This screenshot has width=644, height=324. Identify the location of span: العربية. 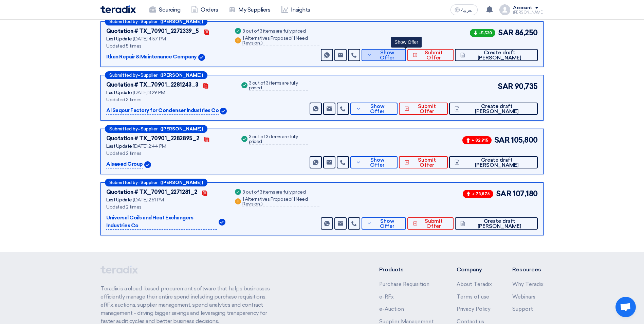
(467, 10).